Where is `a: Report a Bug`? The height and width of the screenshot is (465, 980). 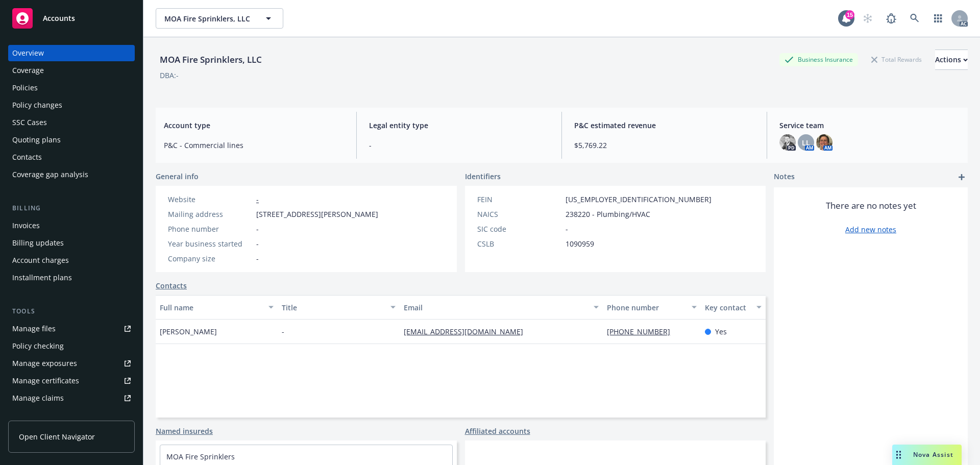 a: Report a Bug is located at coordinates (891, 19).